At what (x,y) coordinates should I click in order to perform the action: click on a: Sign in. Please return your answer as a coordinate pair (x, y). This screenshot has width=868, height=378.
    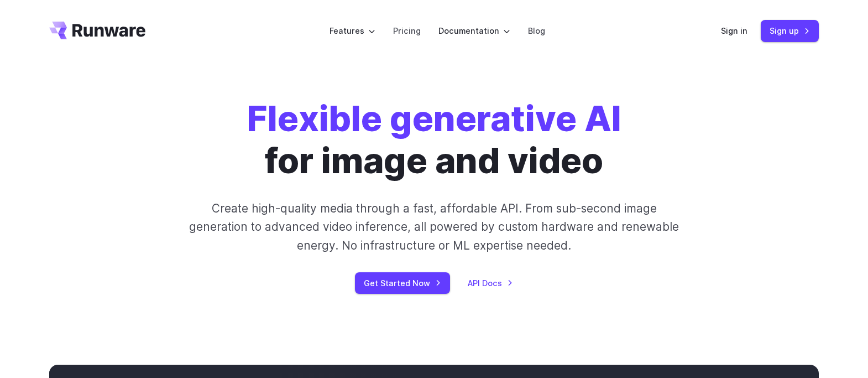
    Looking at the image, I should click on (734, 31).